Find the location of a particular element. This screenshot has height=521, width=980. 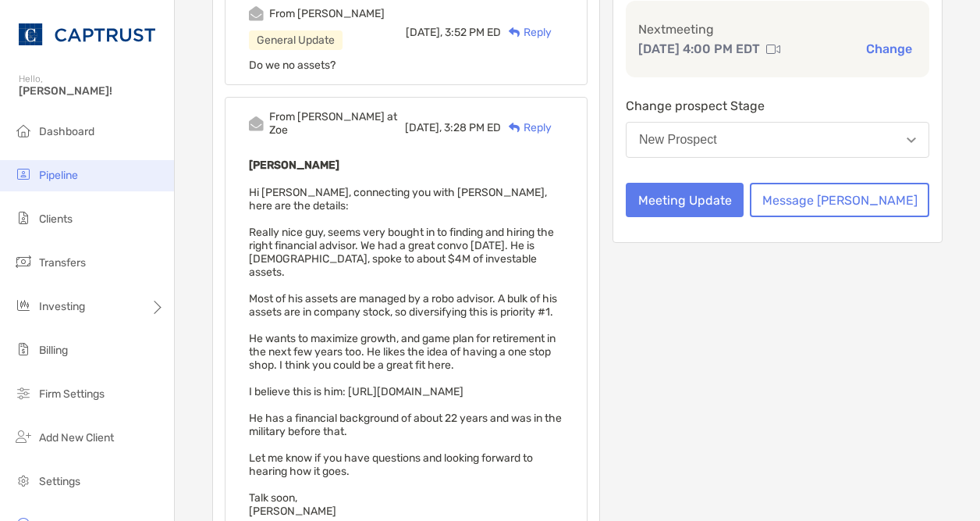

p: Next meeting is located at coordinates (777, 29).